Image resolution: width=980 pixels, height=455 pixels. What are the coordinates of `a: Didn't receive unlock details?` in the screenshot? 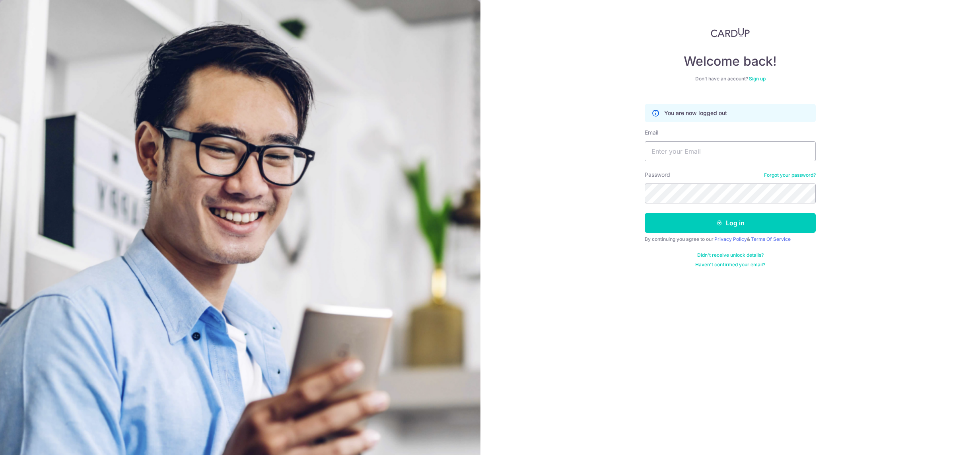 It's located at (730, 255).